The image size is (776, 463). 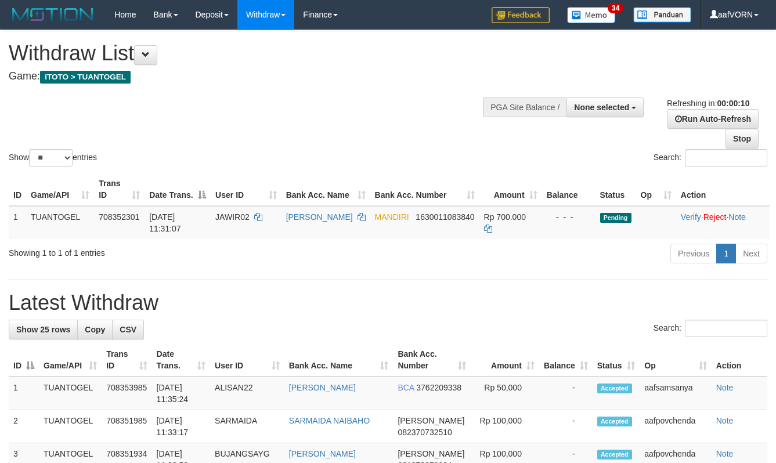 I want to click on h1: Withdraw List, so click(x=257, y=53).